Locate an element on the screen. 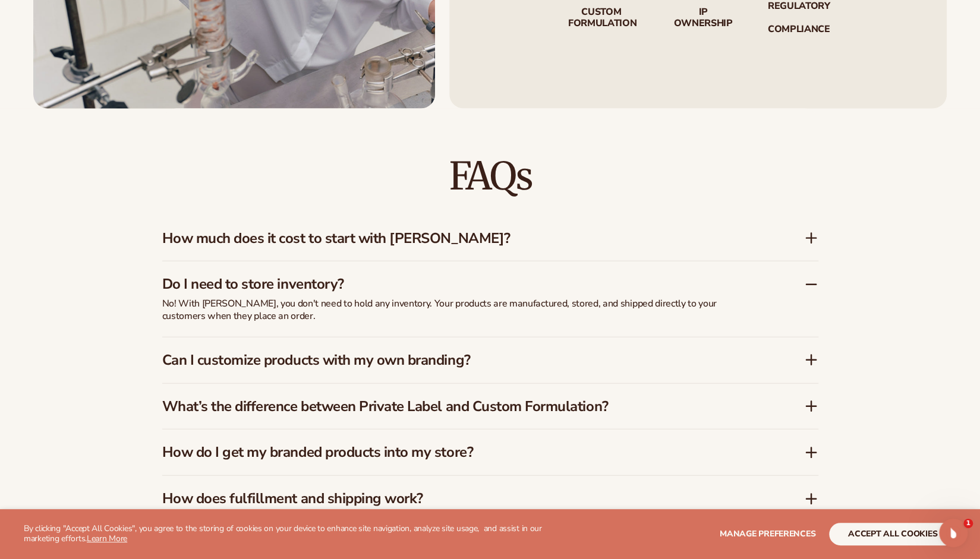 This screenshot has width=980, height=559. p: regulatory compliance is located at coordinates (798, 18).